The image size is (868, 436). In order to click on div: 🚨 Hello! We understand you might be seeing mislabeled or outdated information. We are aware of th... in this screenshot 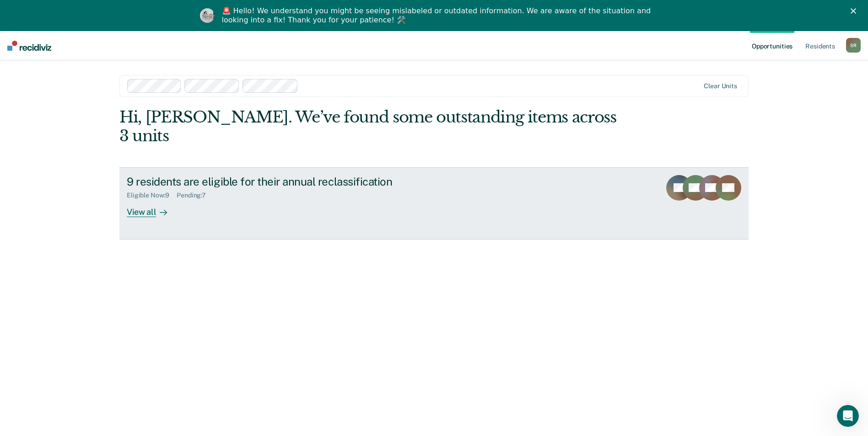, I will do `click(438, 15)`.